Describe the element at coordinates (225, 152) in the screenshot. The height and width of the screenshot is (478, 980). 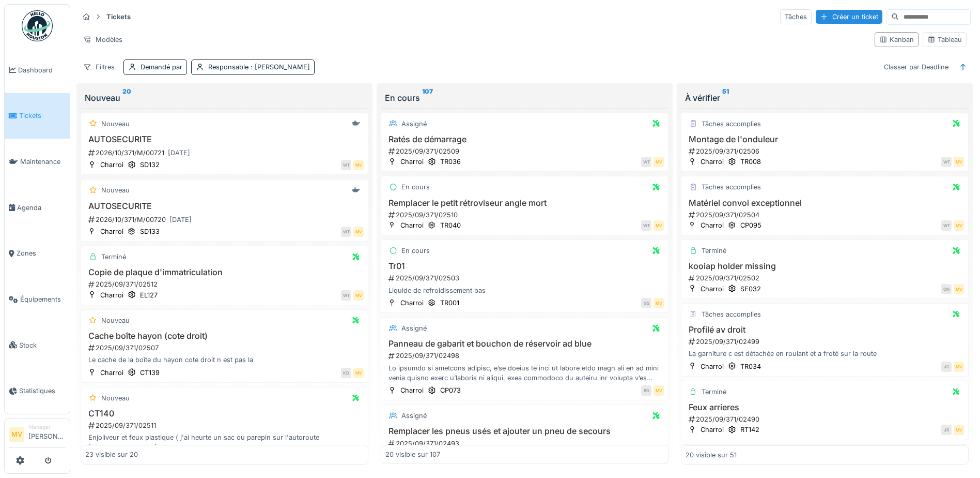
I see `div: 2026/10/371/M/00721` at that location.